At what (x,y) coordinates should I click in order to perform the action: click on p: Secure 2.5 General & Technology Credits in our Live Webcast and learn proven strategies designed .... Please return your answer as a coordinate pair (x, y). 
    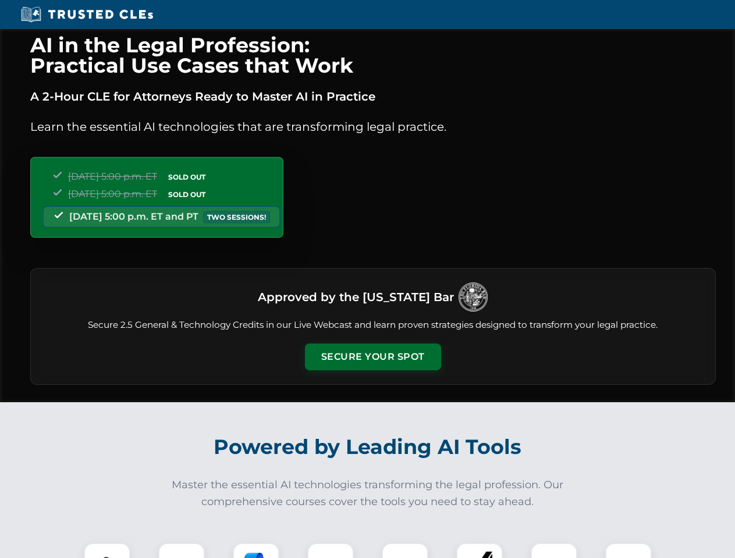
    Looking at the image, I should click on (373, 325).